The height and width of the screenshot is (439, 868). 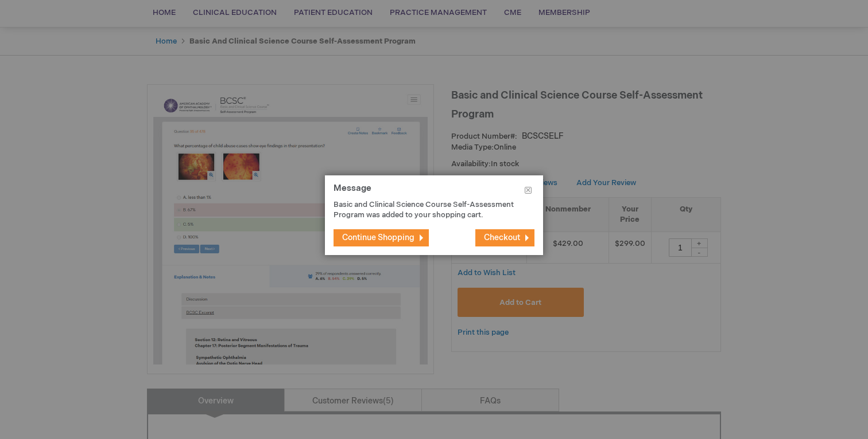 I want to click on p: Basic and Clinical Science Course Self-Assessment Program was added to your shopping cart., so click(x=426, y=210).